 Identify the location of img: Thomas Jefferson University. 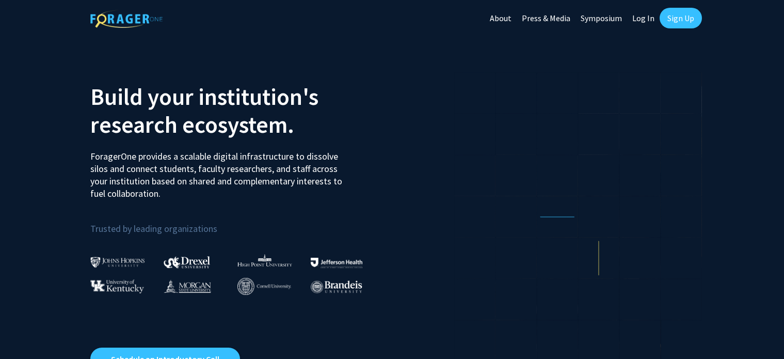
(337, 262).